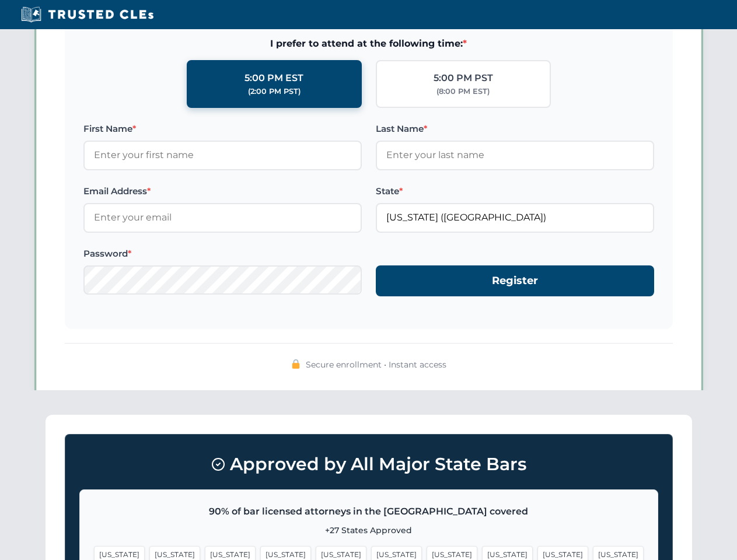 This screenshot has width=737, height=560. What do you see at coordinates (376, 365) in the screenshot?
I see `span: Secure enrollment • Instant access` at bounding box center [376, 365].